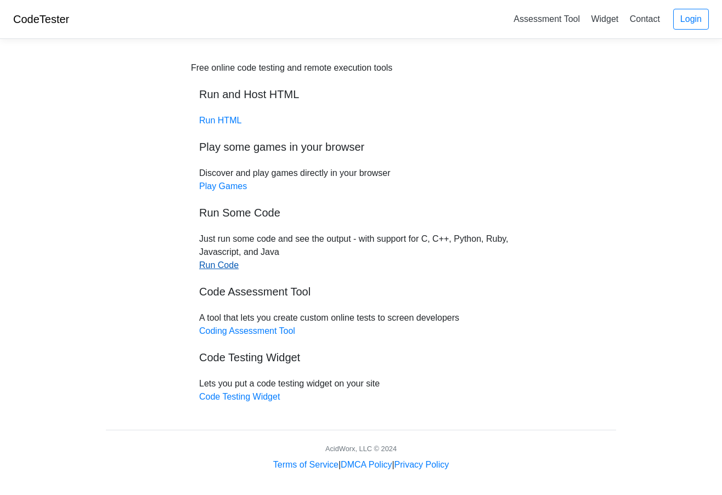  Describe the element at coordinates (361, 292) in the screenshot. I see `h5: Code Assessment Tool` at that location.